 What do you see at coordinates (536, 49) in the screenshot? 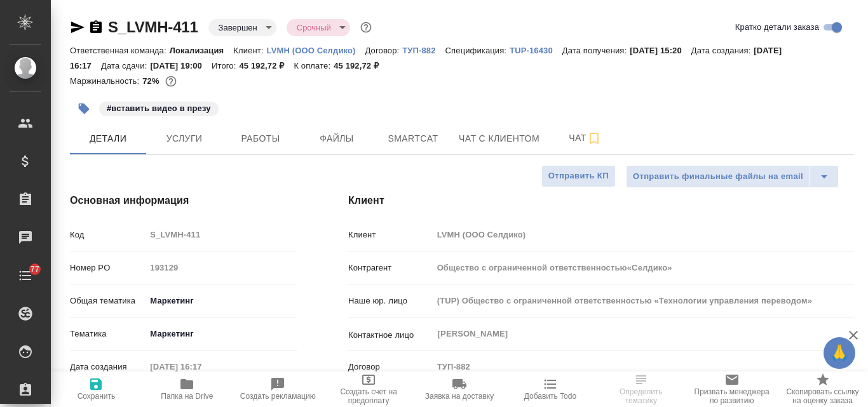
I see `a: TUP-16430` at bounding box center [536, 49].